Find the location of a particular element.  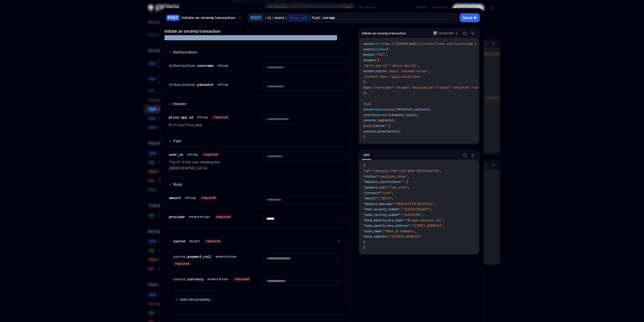

p: Triggers an onramp to the specified recipient blockchain address, returns the bank deposit instru... is located at coordinates (251, 38).